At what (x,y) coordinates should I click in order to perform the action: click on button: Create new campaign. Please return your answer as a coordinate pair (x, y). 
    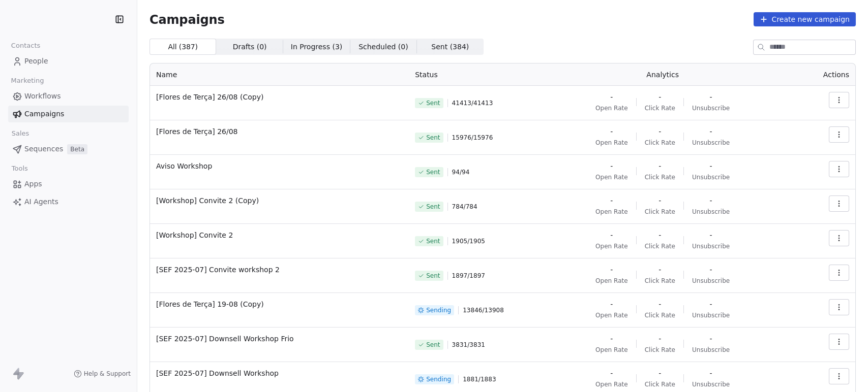
    Looking at the image, I should click on (805, 19).